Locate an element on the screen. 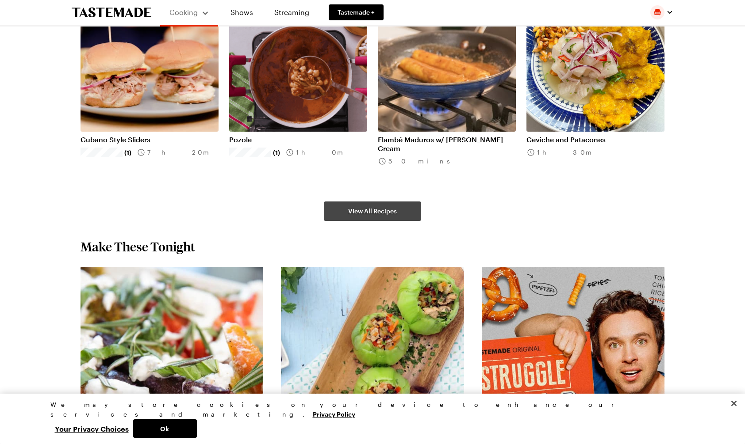  a: View All Recipes is located at coordinates (372, 211).